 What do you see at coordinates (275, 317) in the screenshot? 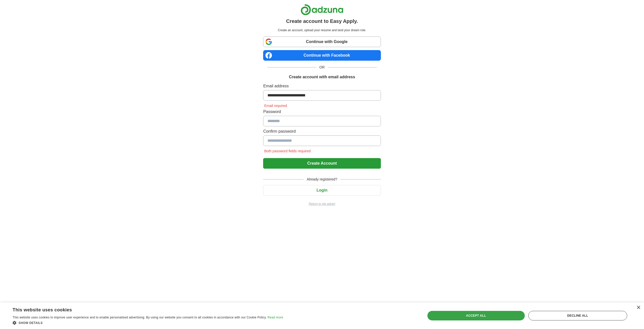
I see `a: Read more, opens a new window` at bounding box center [275, 317].